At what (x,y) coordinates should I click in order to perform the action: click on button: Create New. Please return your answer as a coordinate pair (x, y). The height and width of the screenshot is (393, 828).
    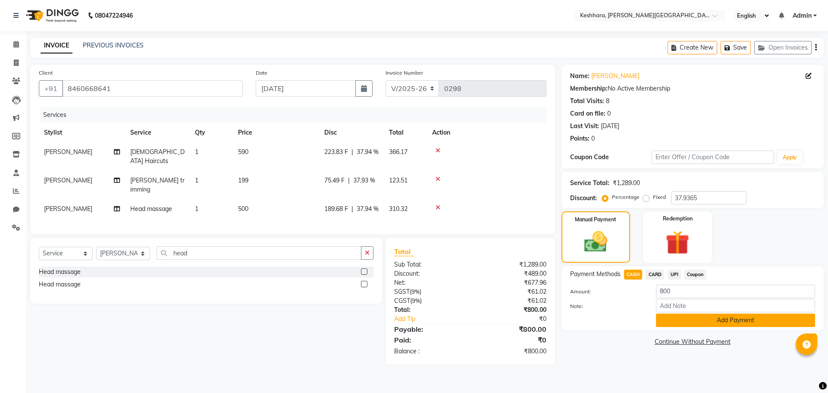
    Looking at the image, I should click on (692, 47).